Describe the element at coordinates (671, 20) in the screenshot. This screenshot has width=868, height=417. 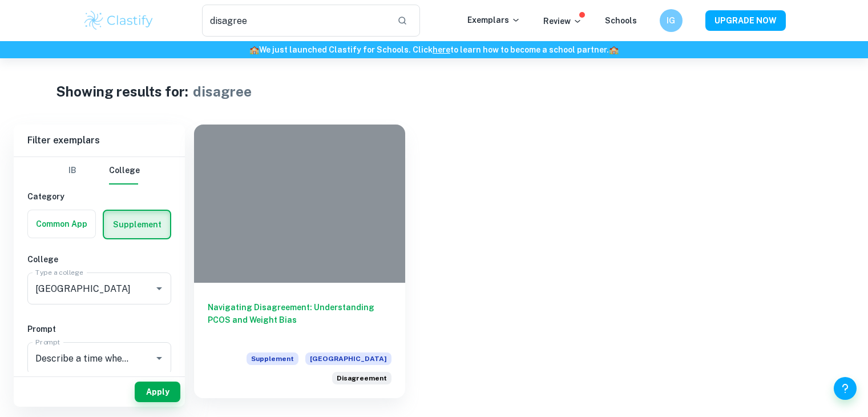
I see `button: IG` at that location.